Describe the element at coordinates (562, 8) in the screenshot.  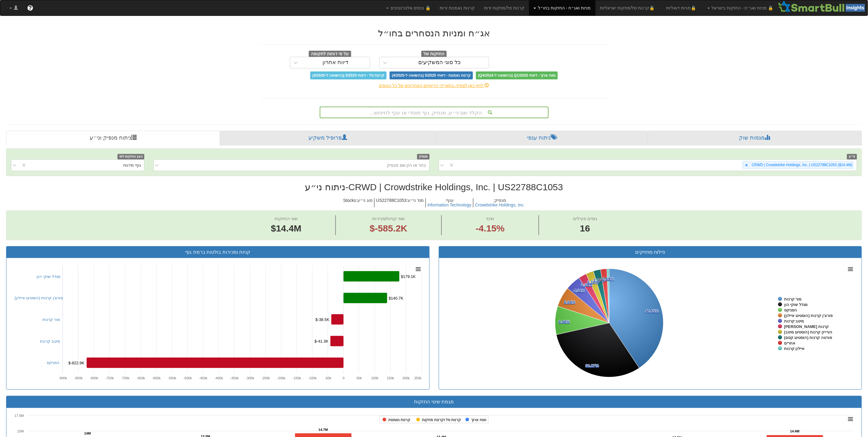
I see `a: מניות ואג״ח - החזקות בחו״ל` at that location.